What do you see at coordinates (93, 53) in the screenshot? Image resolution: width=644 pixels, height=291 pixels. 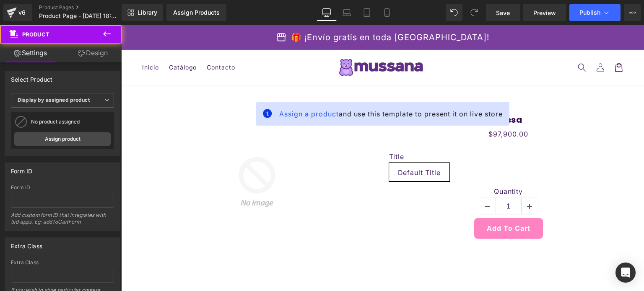 I see `a: Design` at bounding box center [93, 53].